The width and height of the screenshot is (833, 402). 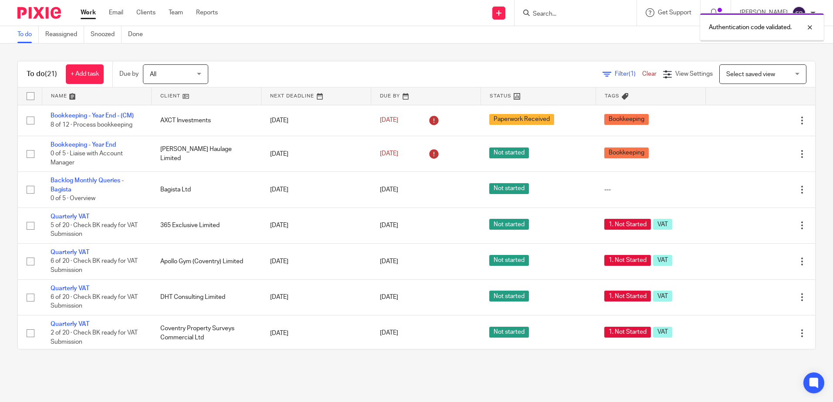 What do you see at coordinates (206, 262) in the screenshot?
I see `td: Apollo Gym (Coventry) Limited` at bounding box center [206, 262].